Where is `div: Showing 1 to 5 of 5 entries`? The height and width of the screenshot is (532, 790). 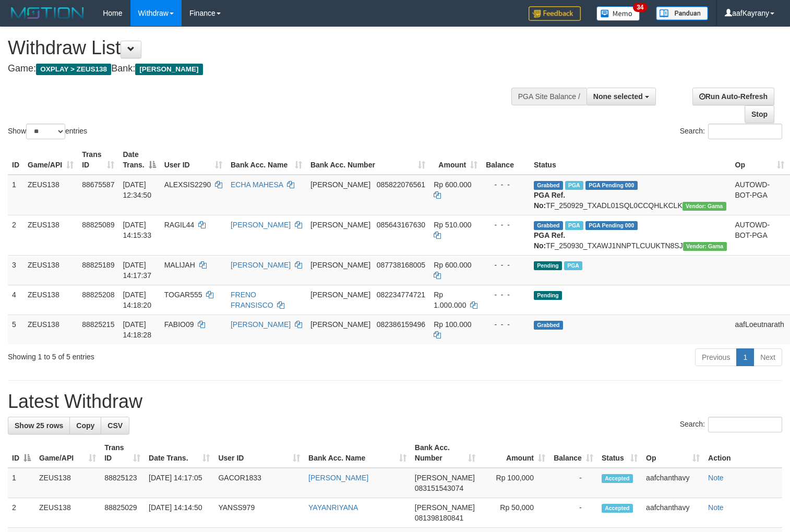 div: Showing 1 to 5 of 5 entries is located at coordinates (164, 355).